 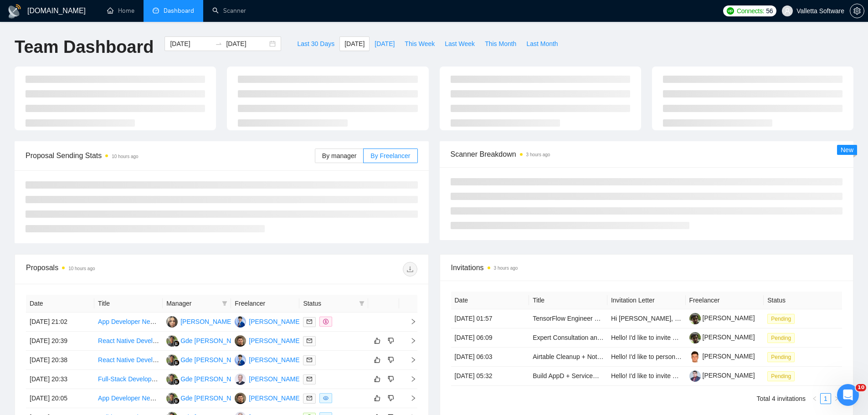 I want to click on a: Expert Consultation and Service Deliverables Platform, so click(x=609, y=337).